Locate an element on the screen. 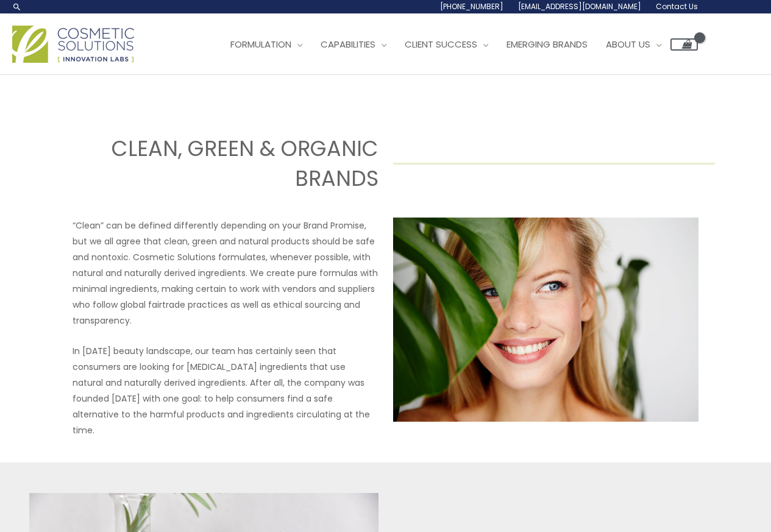 The height and width of the screenshot is (532, 771). span: Contact Us is located at coordinates (676, 6).